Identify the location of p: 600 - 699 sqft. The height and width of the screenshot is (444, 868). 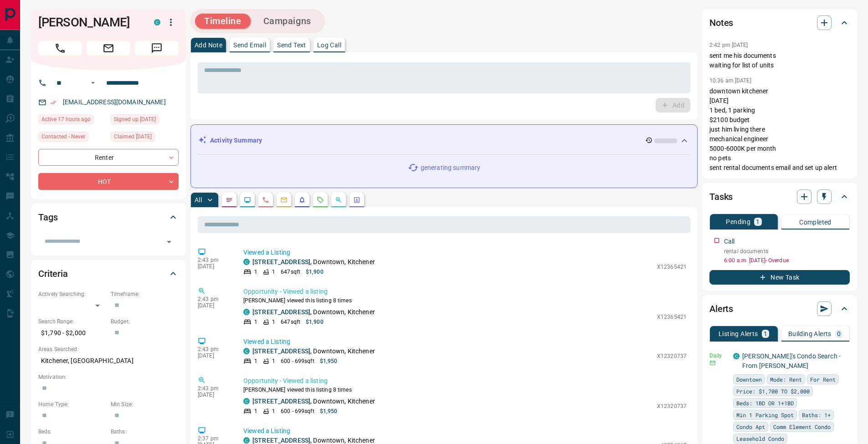
(297, 361).